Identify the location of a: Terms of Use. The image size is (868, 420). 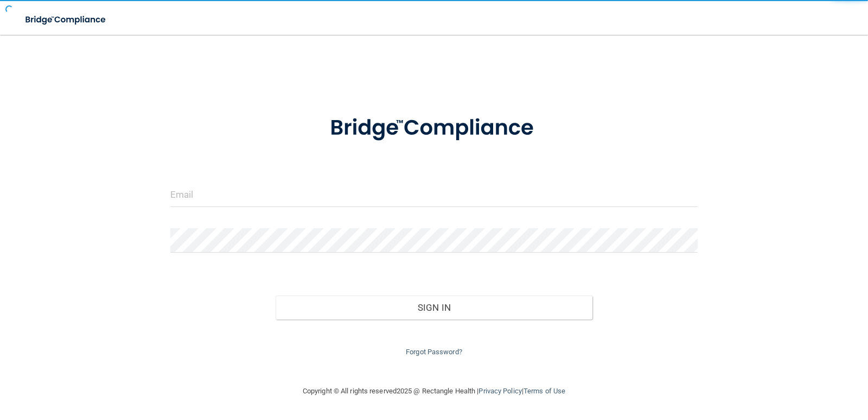
(544, 391).